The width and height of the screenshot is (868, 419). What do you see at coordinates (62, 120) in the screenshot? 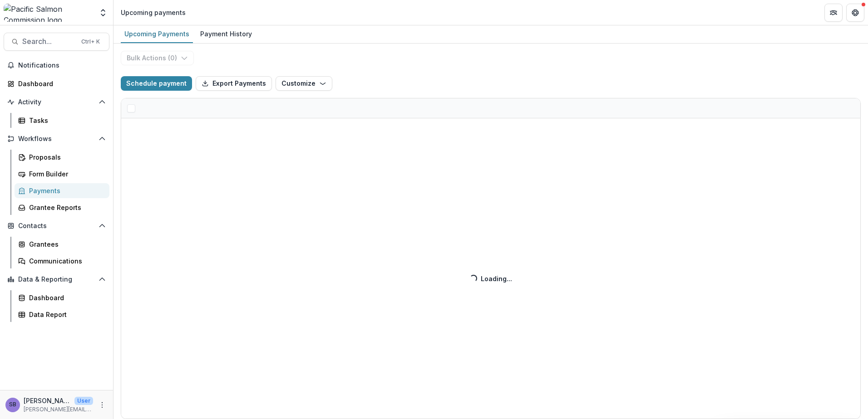
I see `a: Tasks` at bounding box center [62, 120].